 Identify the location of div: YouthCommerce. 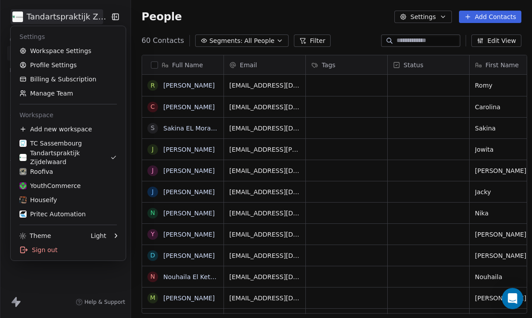
(50, 186).